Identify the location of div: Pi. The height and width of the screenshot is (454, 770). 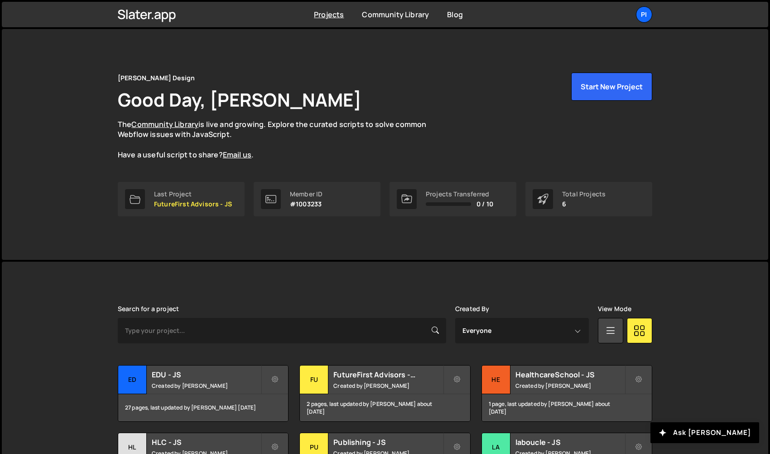
(644, 15).